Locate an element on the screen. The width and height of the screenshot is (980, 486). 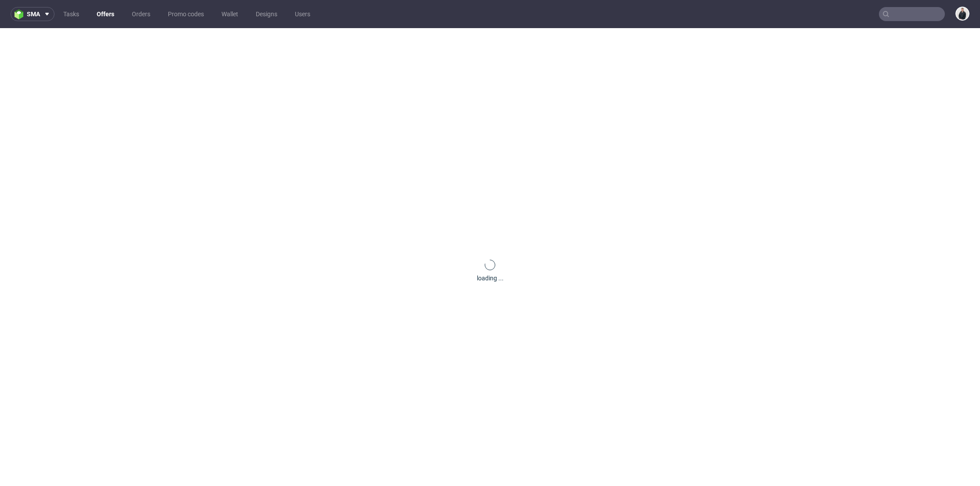
a: Orders is located at coordinates (141, 14).